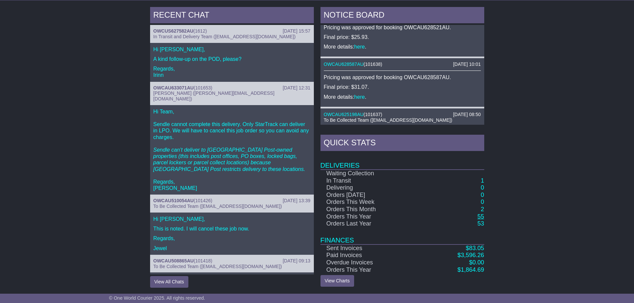  I want to click on span: 101418, so click(203, 261).